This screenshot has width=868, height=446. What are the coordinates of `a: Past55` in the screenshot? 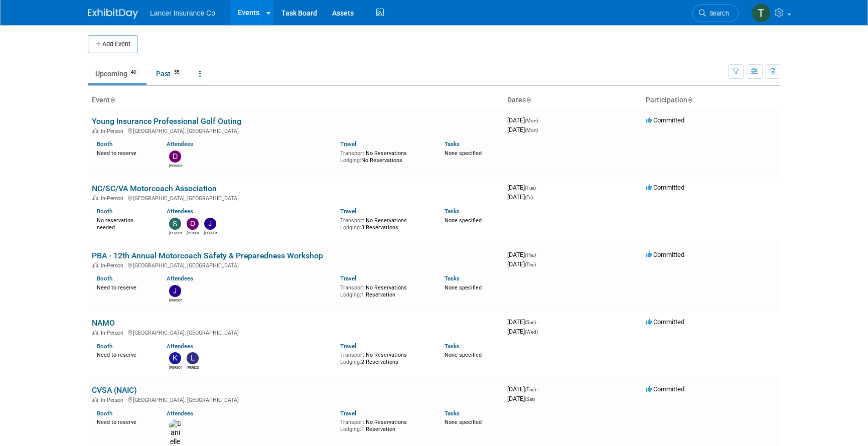 It's located at (169, 74).